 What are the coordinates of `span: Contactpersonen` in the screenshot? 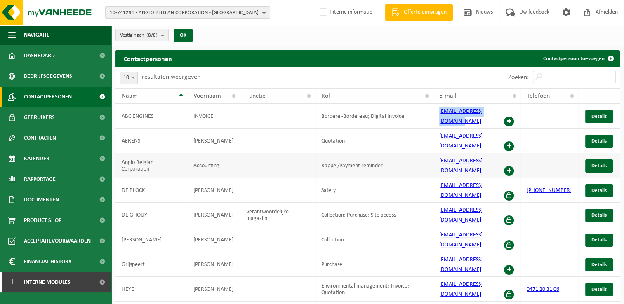 It's located at (48, 97).